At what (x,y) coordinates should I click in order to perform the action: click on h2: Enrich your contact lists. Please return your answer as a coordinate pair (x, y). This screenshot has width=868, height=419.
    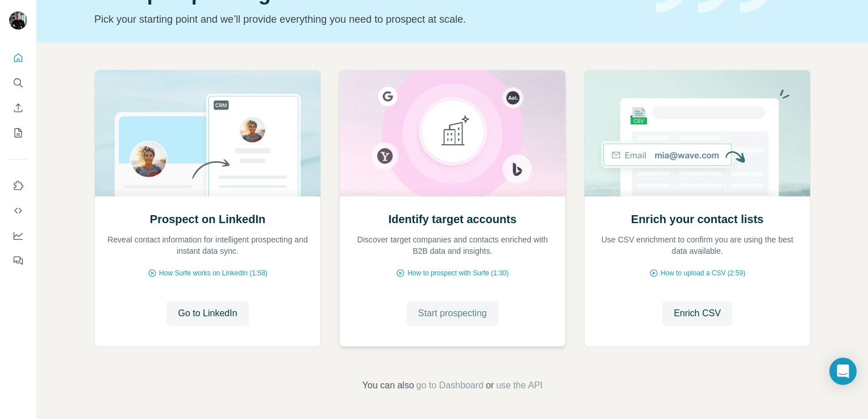
    Looking at the image, I should click on (697, 219).